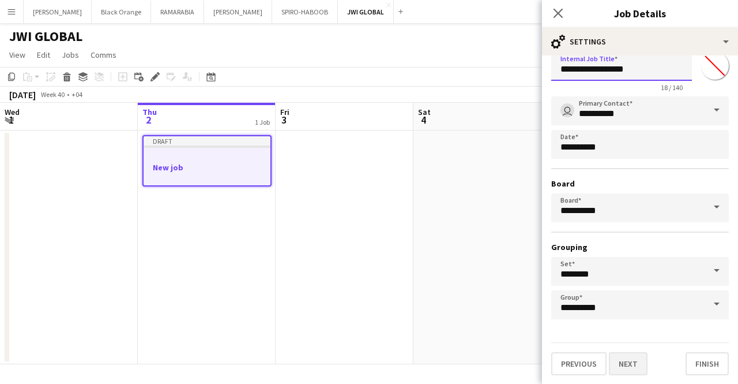 The image size is (738, 384). Describe the element at coordinates (423, 119) in the screenshot. I see `span: 4` at that location.